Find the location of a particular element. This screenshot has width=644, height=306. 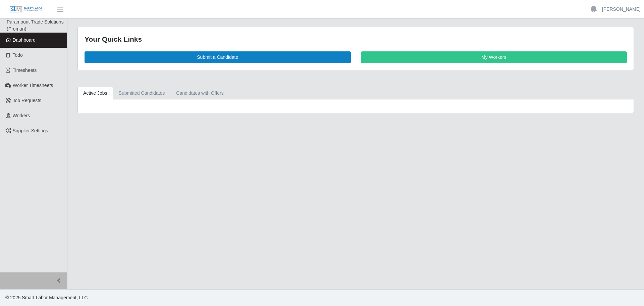

span: Paramount Trade Solutions (Proman) is located at coordinates (35, 25).